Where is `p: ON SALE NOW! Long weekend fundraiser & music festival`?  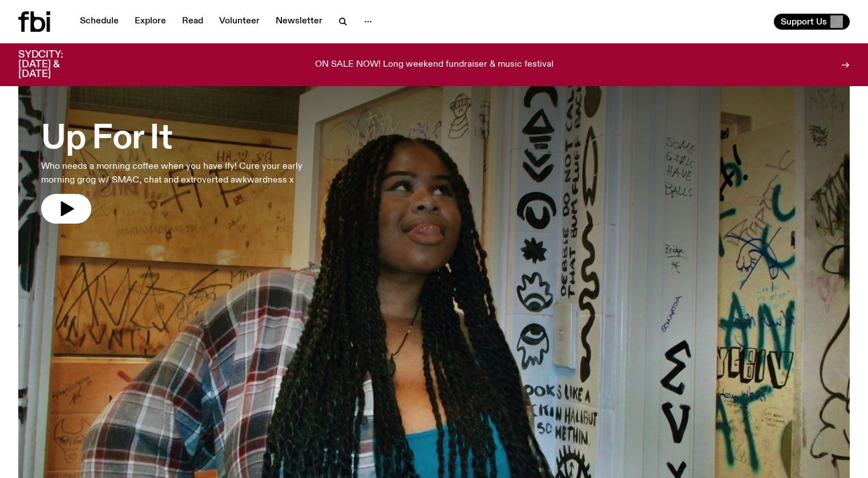
p: ON SALE NOW! Long weekend fundraiser & music festival is located at coordinates (434, 65).